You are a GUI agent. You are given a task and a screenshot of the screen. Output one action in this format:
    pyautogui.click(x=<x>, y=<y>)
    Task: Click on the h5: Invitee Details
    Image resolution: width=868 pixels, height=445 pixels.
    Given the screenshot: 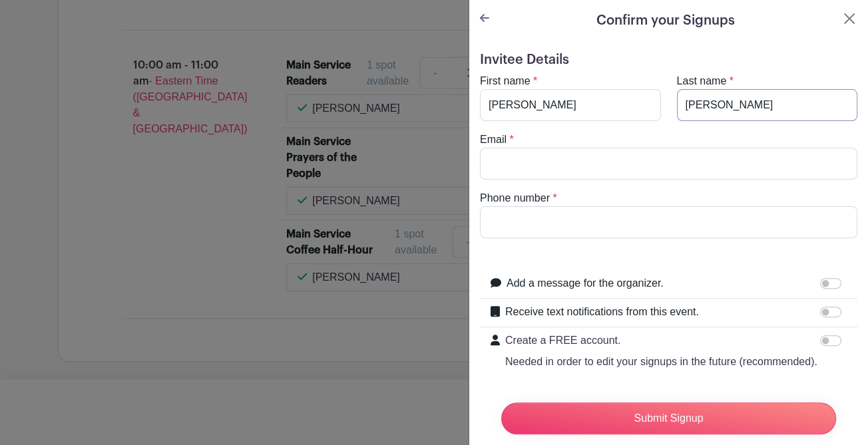 What is the action you would take?
    pyautogui.click(x=668, y=60)
    